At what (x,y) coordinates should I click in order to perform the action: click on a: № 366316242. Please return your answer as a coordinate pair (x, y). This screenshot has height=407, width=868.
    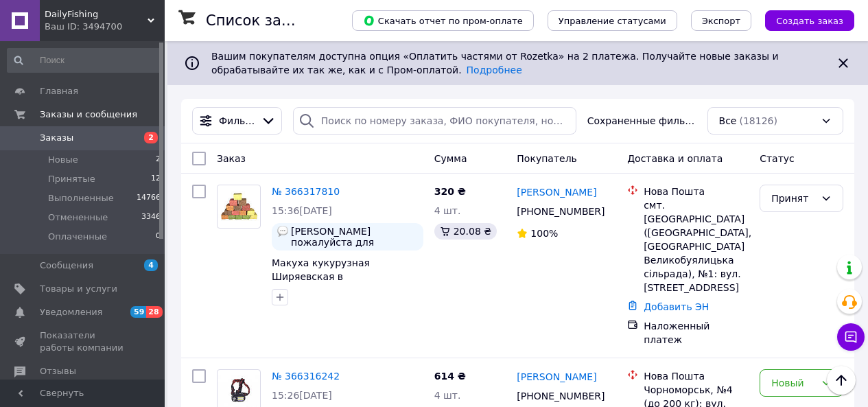
    Looking at the image, I should click on (305, 376).